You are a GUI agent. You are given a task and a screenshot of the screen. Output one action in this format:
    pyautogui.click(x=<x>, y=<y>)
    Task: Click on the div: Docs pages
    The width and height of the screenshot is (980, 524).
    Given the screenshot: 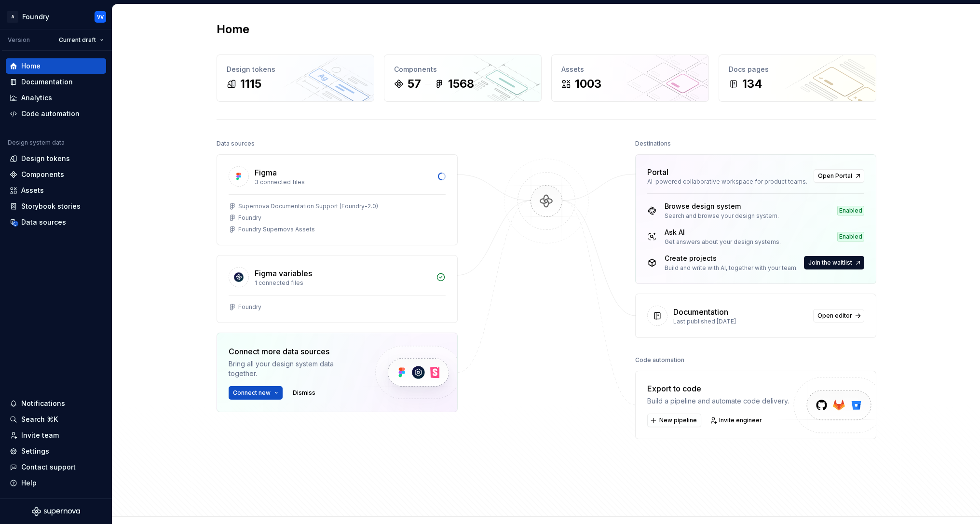 What is the action you would take?
    pyautogui.click(x=797, y=69)
    